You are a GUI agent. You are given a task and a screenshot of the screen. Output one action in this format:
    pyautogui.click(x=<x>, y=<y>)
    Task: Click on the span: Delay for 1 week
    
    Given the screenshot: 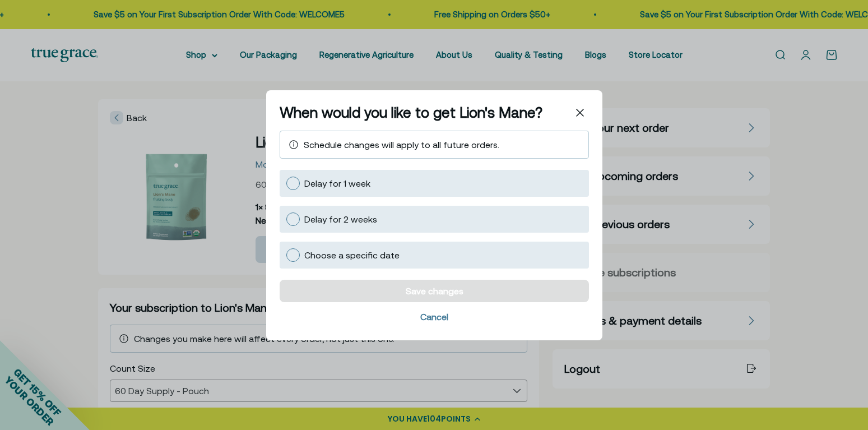 What is the action you would take?
    pyautogui.click(x=337, y=183)
    